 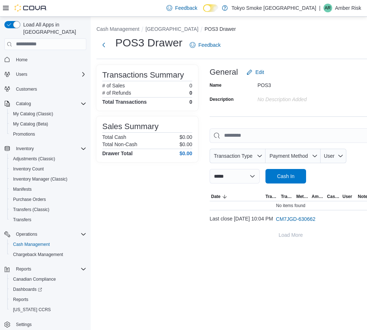 What do you see at coordinates (31, 8) in the screenshot?
I see `img: Cova` at bounding box center [31, 8].